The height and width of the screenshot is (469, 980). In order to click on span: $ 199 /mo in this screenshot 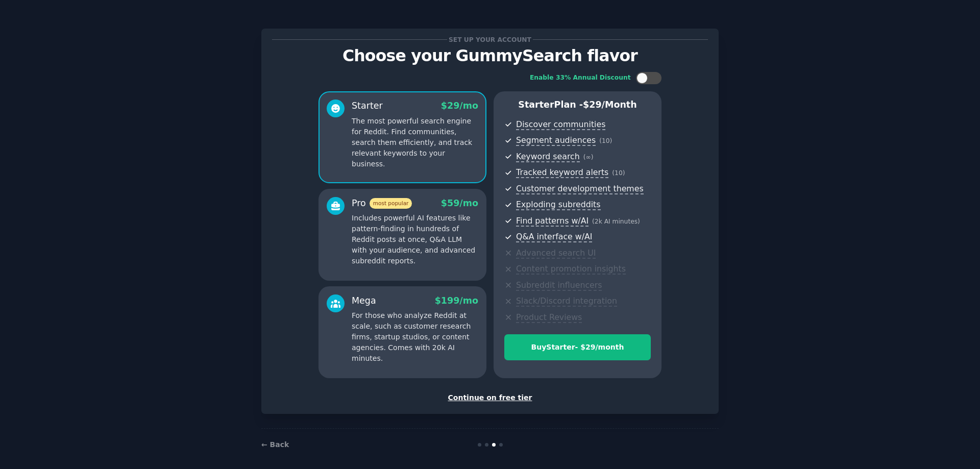, I will do `click(456, 301)`.